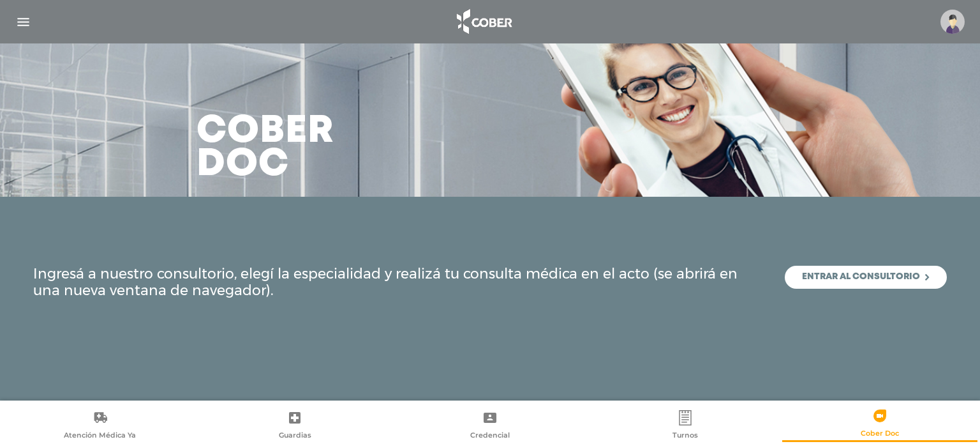  What do you see at coordinates (490, 425) in the screenshot?
I see `a: Credencial` at bounding box center [490, 425].